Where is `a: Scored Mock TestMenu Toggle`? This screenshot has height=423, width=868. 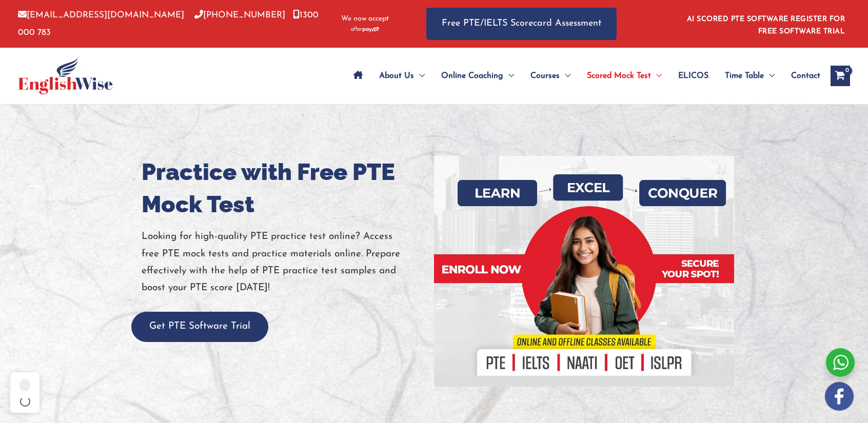
a: Scored Mock TestMenu Toggle is located at coordinates (624, 76).